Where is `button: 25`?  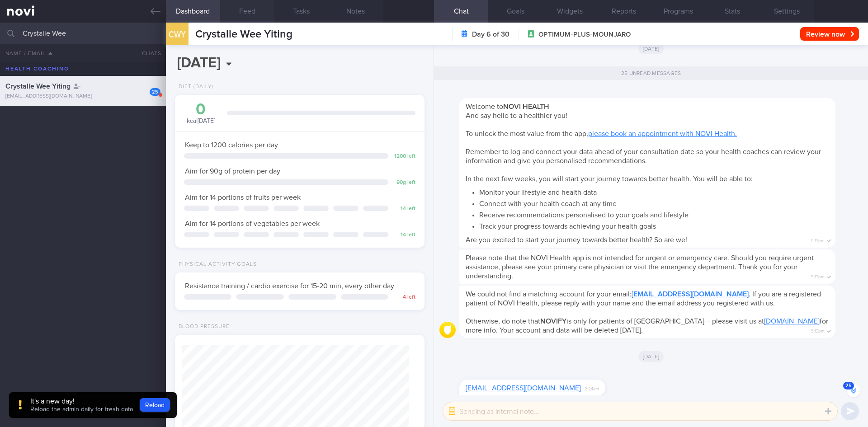
button: 25 is located at coordinates (853, 390).